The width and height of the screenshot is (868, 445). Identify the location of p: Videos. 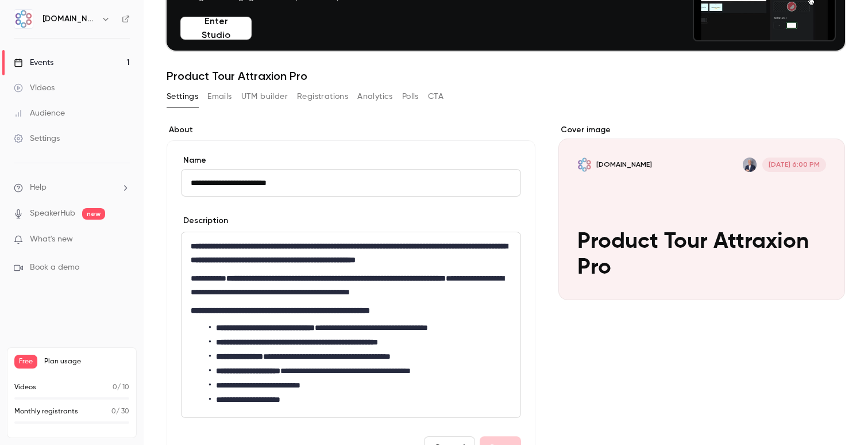
(25, 388).